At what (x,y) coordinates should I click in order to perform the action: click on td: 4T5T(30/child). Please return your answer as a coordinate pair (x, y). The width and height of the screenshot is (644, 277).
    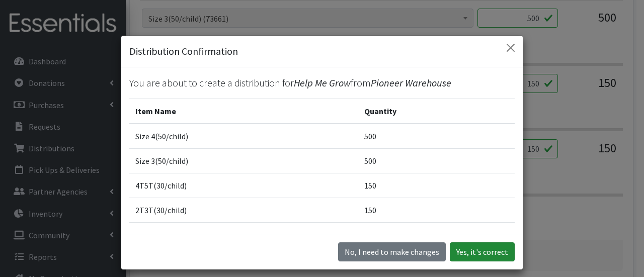
    Looking at the image, I should click on (244, 186).